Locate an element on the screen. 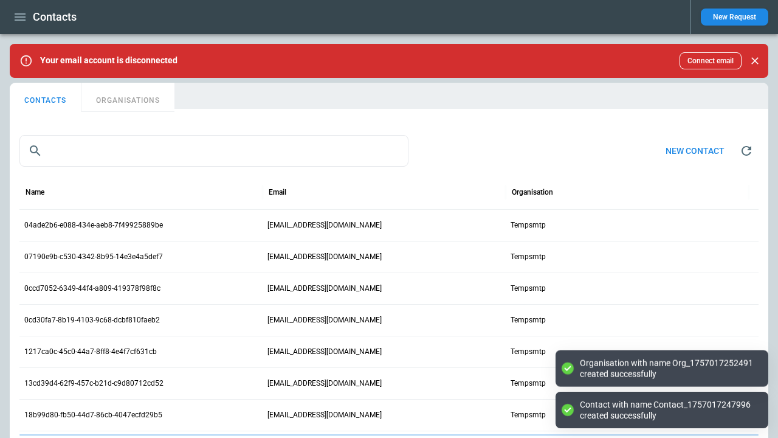  div: Email is located at coordinates (277, 192).